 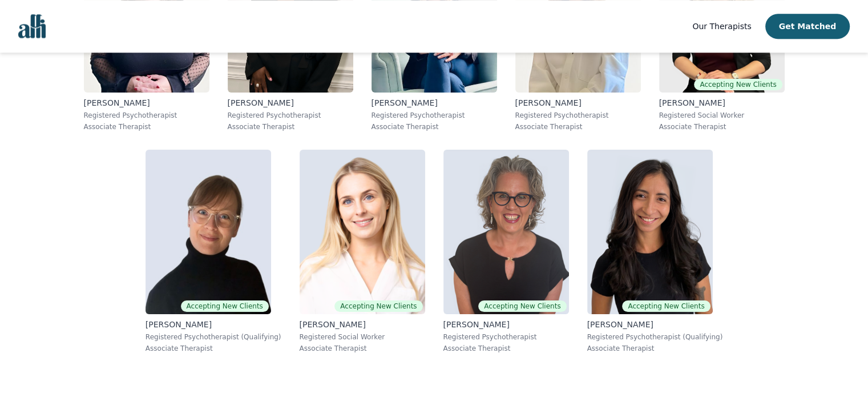 I want to click on button: Get Matched, so click(x=807, y=26).